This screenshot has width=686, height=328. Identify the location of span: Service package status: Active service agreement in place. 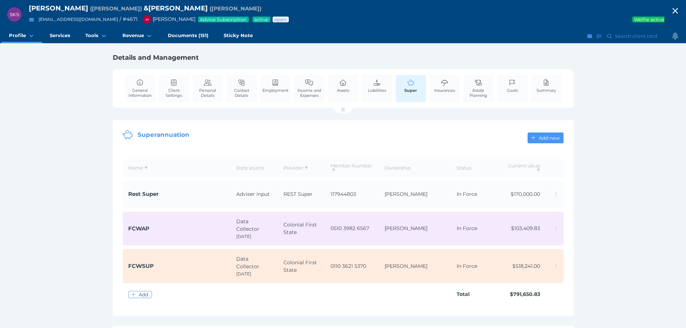
(262, 19).